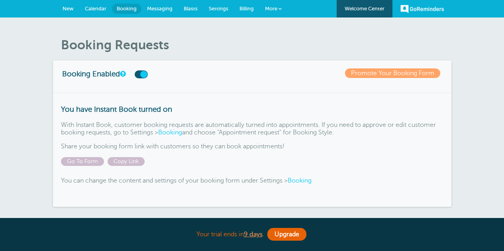 Image resolution: width=504 pixels, height=251 pixels. Describe the element at coordinates (96, 8) in the screenshot. I see `span: Calendar` at that location.